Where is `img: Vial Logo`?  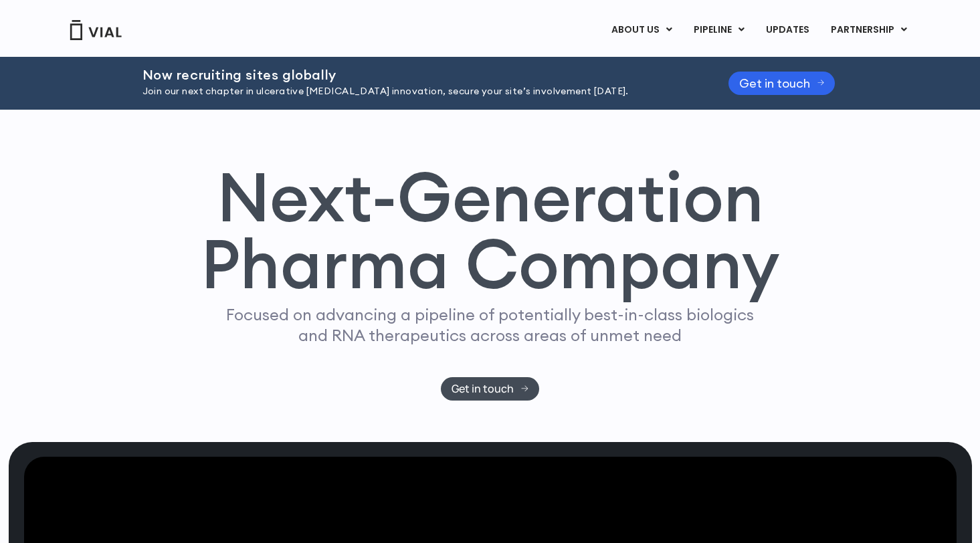 img: Vial Logo is located at coordinates (96, 30).